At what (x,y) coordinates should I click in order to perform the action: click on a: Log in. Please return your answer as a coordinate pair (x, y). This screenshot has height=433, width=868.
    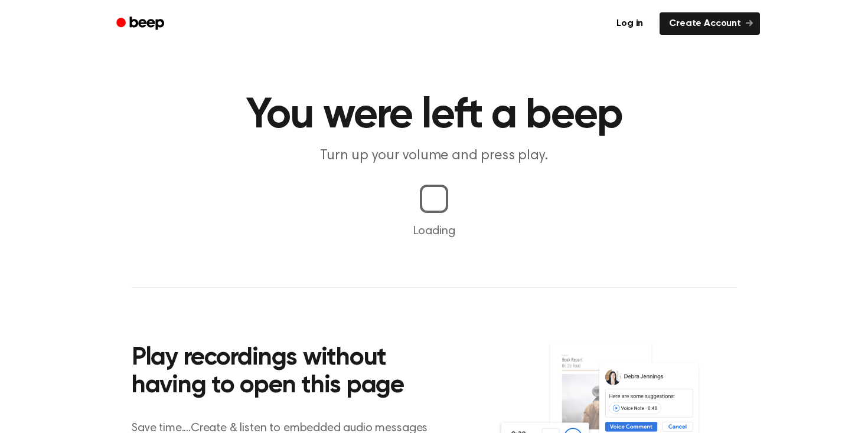
    Looking at the image, I should click on (630, 23).